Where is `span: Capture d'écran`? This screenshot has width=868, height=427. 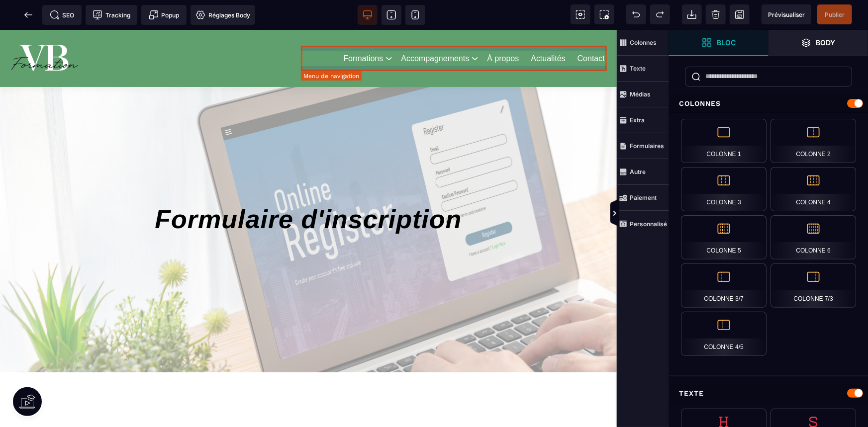 span: Capture d'écran is located at coordinates (604, 14).